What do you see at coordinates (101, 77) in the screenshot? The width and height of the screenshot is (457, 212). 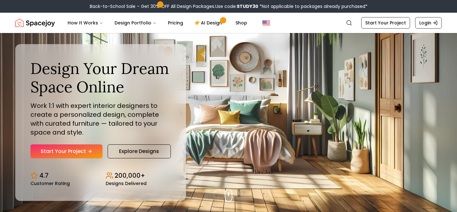 I see `h1: Design Your Dream Space Online` at bounding box center [101, 77].